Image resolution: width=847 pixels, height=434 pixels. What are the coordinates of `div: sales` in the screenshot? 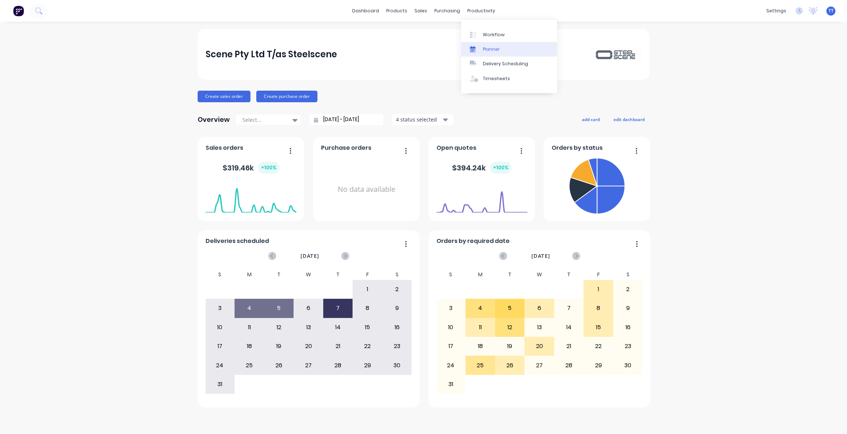 It's located at (421, 11).